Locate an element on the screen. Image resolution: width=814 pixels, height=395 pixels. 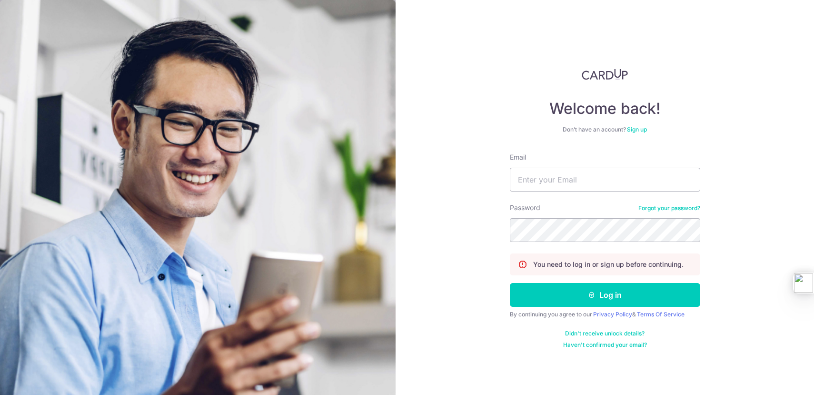
a: Sign up is located at coordinates (637, 129).